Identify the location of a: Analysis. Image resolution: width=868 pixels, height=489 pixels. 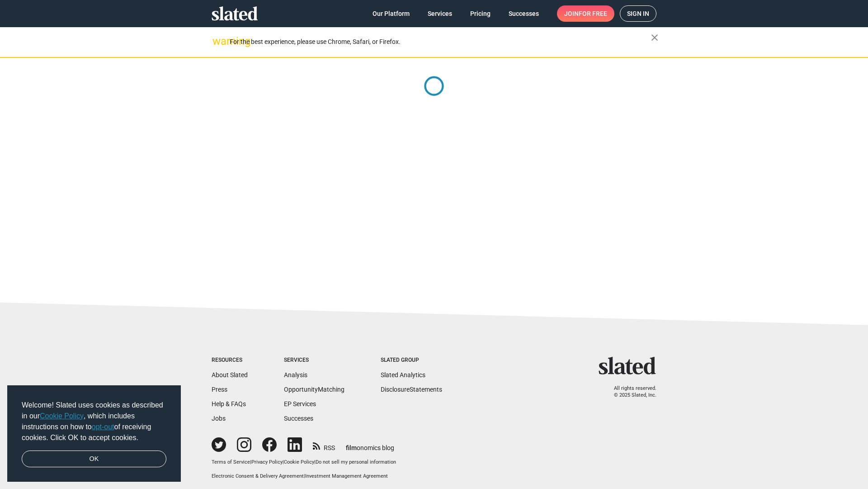
(296, 375).